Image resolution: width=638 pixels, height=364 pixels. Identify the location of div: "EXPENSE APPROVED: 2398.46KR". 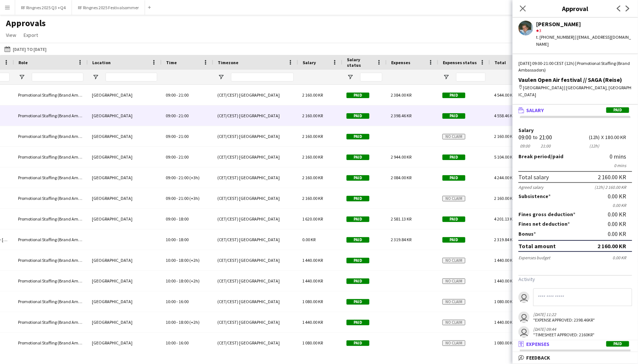
(564, 320).